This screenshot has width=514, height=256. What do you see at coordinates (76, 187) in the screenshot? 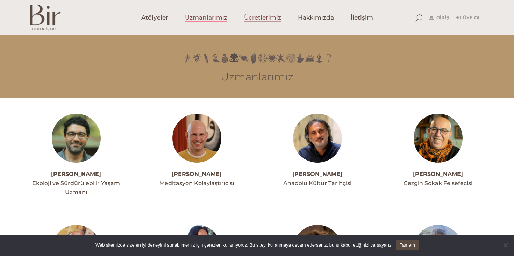
I see `span: Ekoloji ve Sürdürülebilir Yaşam Uzmanı` at bounding box center [76, 187].